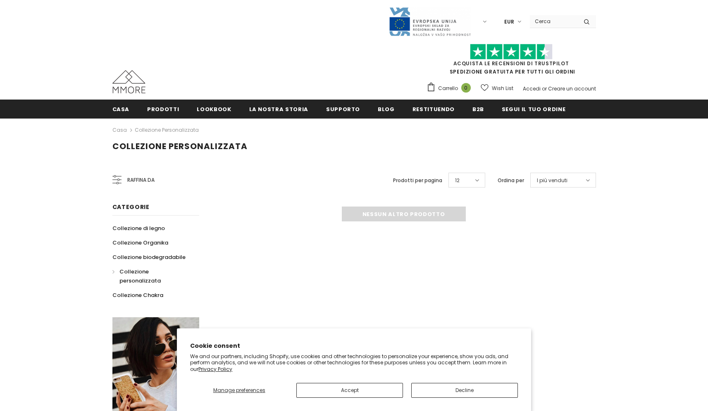  Describe the element at coordinates (140, 243) in the screenshot. I see `span: Collezione Organika` at that location.